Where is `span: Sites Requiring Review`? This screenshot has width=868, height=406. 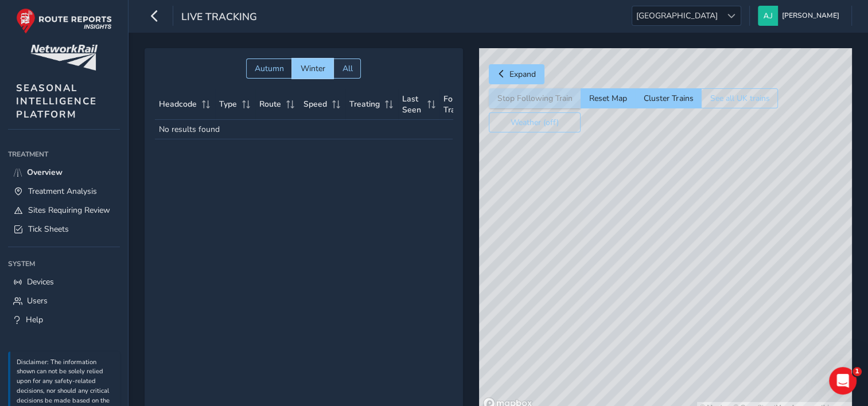 span: Sites Requiring Review is located at coordinates (69, 210).